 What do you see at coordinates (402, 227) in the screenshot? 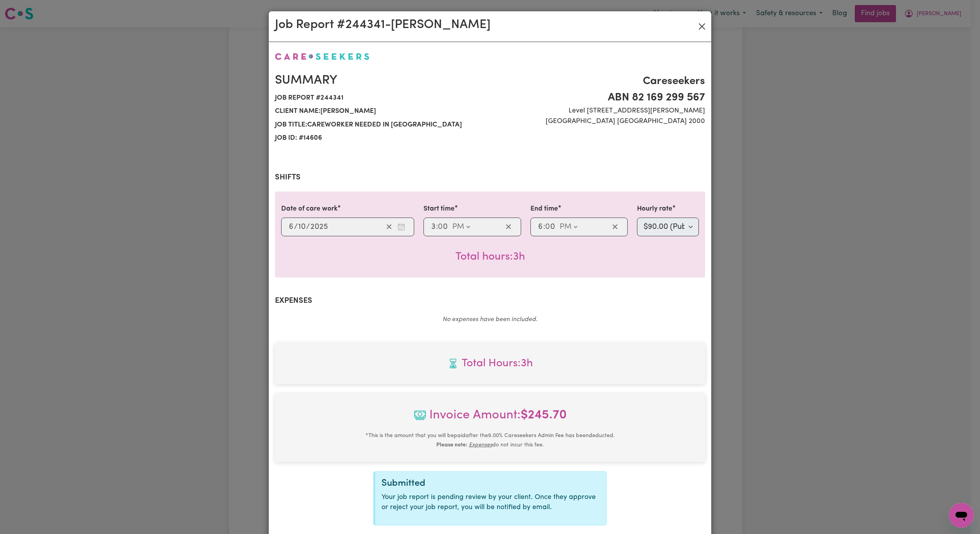
I see `button: Enter the date of care work` at bounding box center [402, 227].